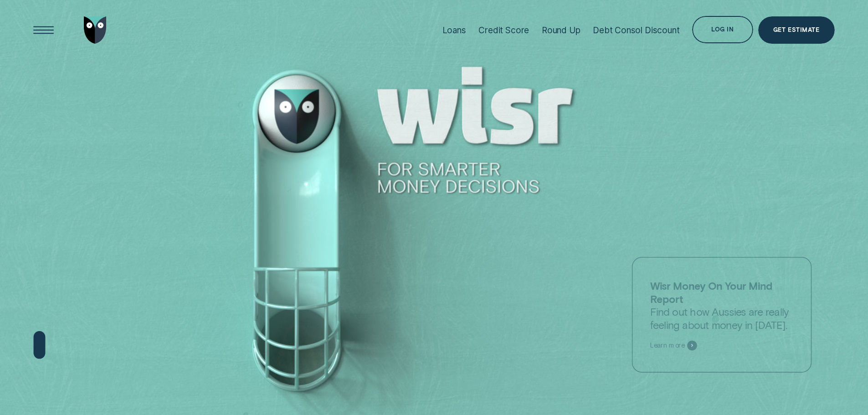 The height and width of the screenshot is (415, 868). What do you see at coordinates (711, 291) in the screenshot?
I see `strong: Wisr Money On Your Mind Report` at bounding box center [711, 291].